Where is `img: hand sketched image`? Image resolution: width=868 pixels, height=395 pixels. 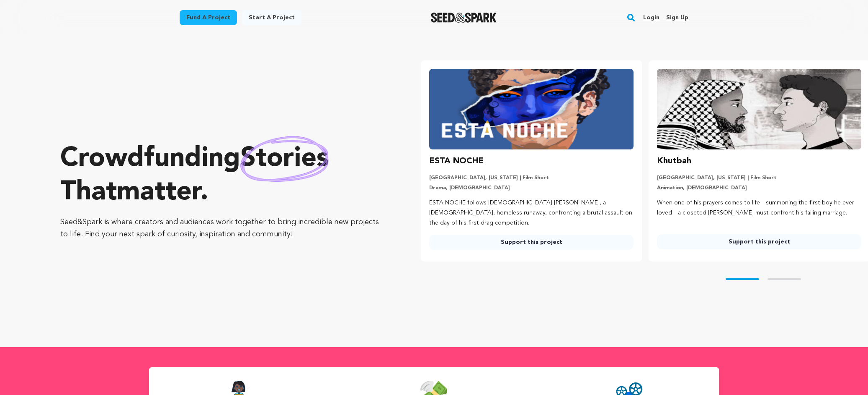
img: hand sketched image is located at coordinates (284, 159).